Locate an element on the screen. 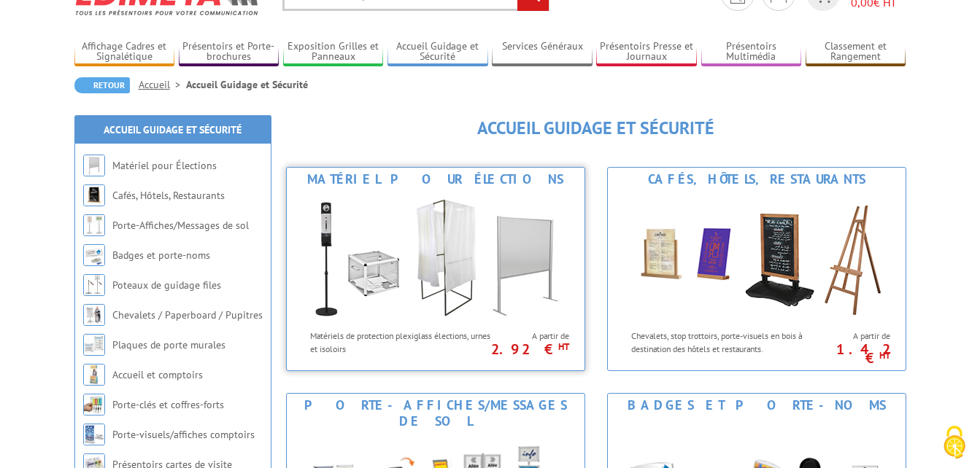 The image size is (980, 468). p: 1.42 € is located at coordinates (849, 354).